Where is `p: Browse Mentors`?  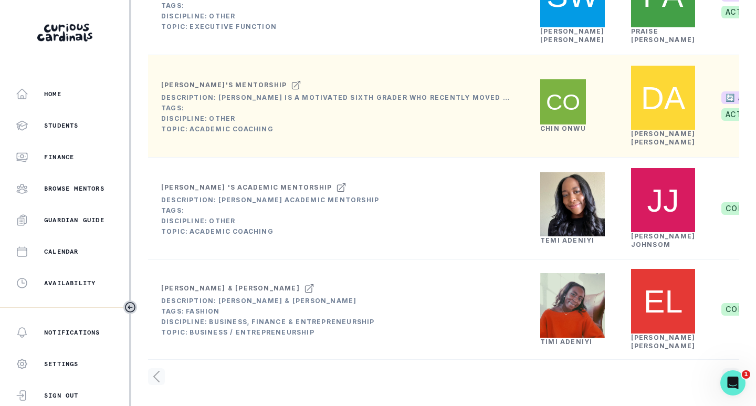
p: Browse Mentors is located at coordinates (74, 189).